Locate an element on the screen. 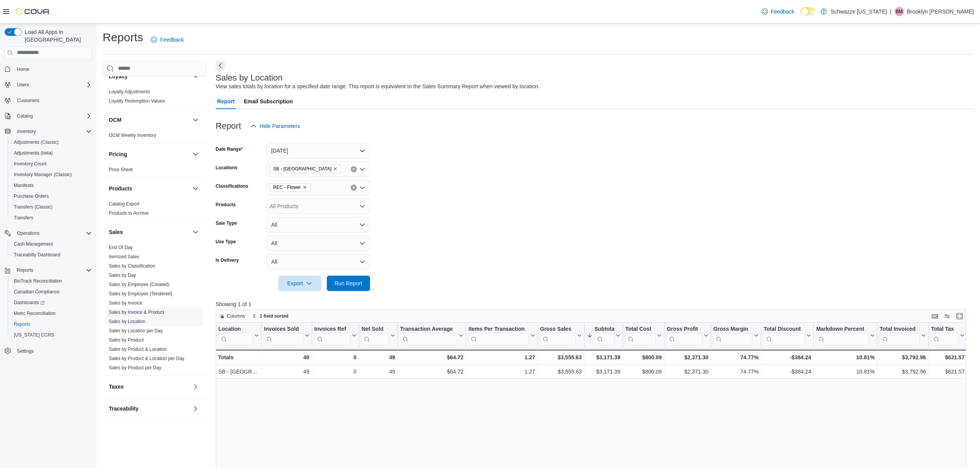  button: Inventory is located at coordinates (27, 132).